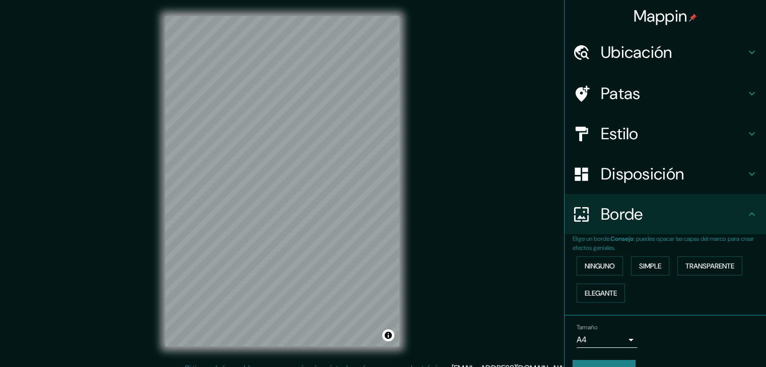 Image resolution: width=766 pixels, height=367 pixels. What do you see at coordinates (650, 266) in the screenshot?
I see `font: Simple` at bounding box center [650, 266].